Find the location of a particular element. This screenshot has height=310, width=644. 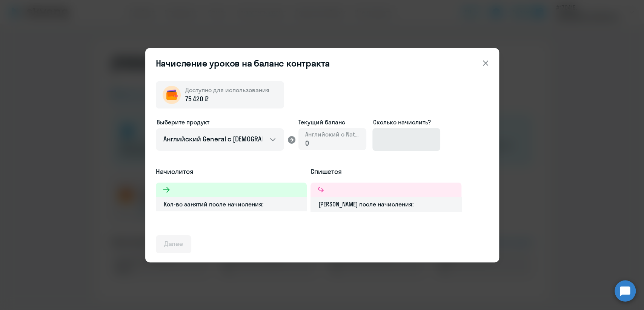

span: 0 is located at coordinates (307, 143).